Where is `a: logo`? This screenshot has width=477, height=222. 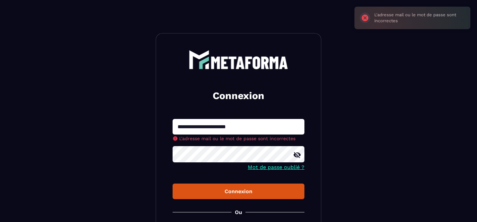
a: logo is located at coordinates (238, 60).